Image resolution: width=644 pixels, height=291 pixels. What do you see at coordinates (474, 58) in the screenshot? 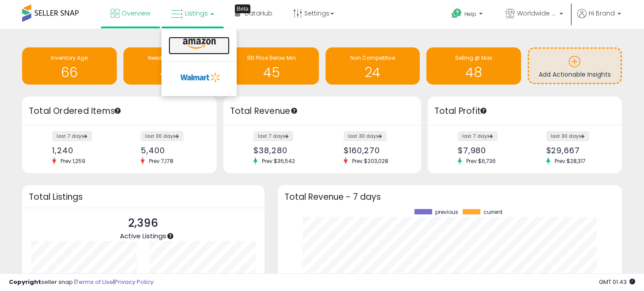
I see `span: Selling @ Max` at bounding box center [474, 58].